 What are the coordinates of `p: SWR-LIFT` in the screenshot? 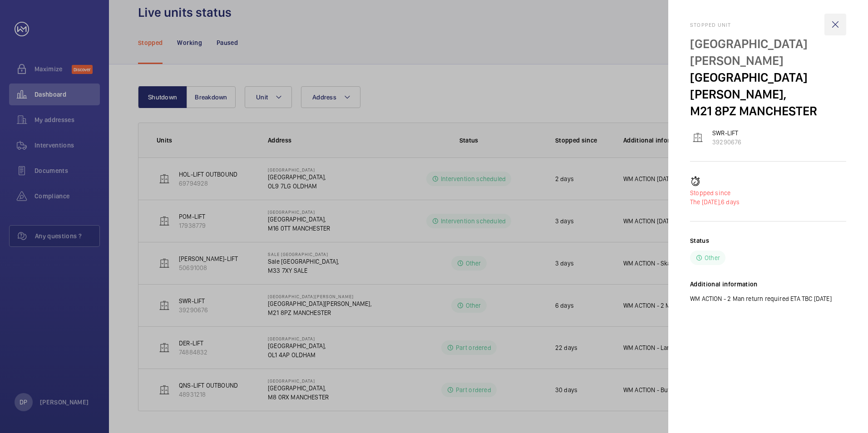 It's located at (727, 133).